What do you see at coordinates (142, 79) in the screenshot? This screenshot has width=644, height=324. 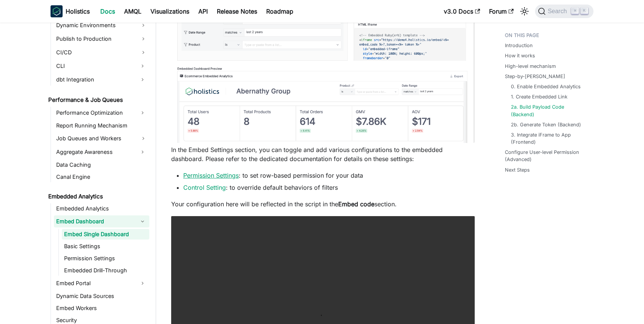 I see `button: Expand sidebar category 'dbt Integration'` at bounding box center [142, 79].